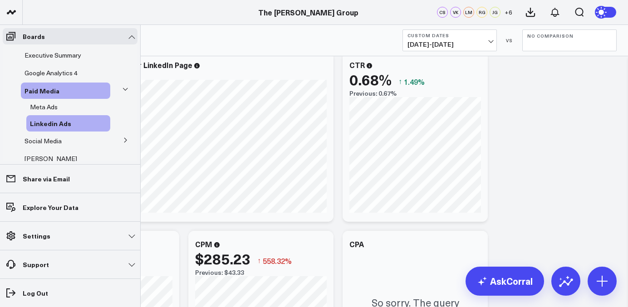  I want to click on span: Linkedin Ads, so click(50, 123).